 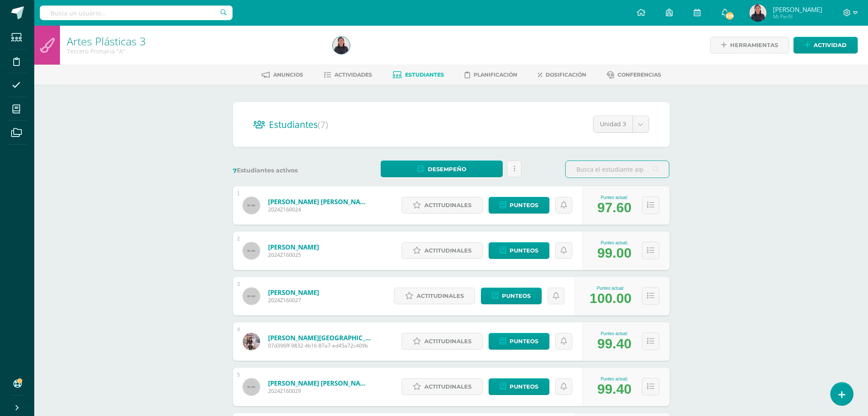 What do you see at coordinates (797, 16) in the screenshot?
I see `span: Mi Perfil` at bounding box center [797, 16].